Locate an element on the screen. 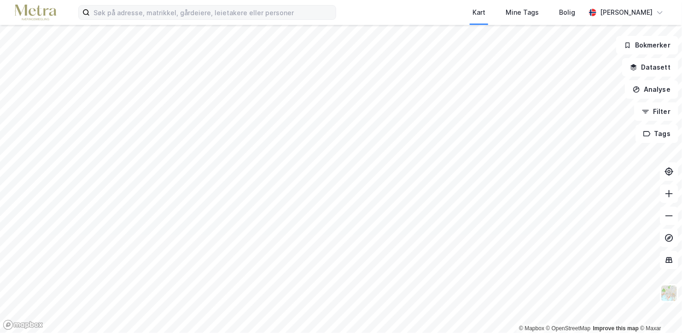  a: Mapbox homepage is located at coordinates (23, 324).